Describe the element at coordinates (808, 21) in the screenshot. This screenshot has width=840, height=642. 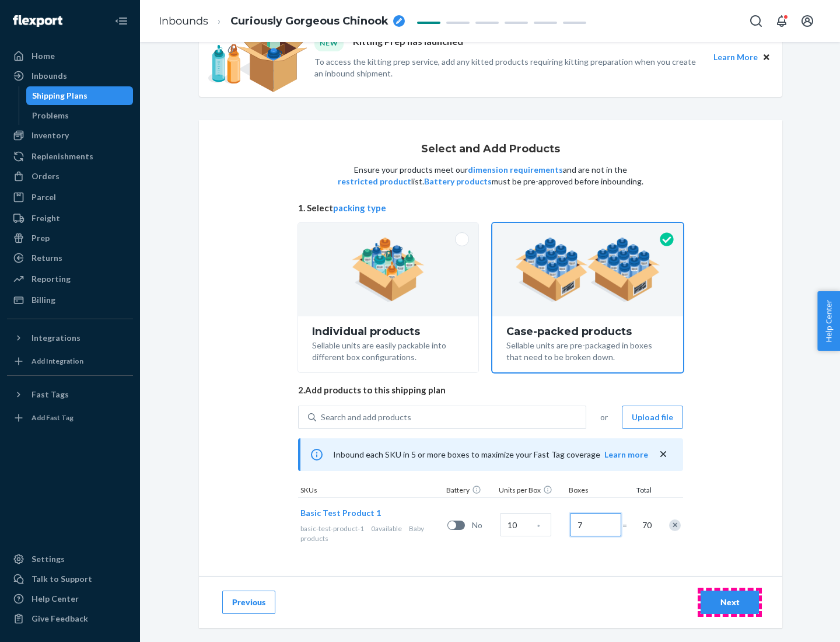
I see `button: Open account menu` at that location.